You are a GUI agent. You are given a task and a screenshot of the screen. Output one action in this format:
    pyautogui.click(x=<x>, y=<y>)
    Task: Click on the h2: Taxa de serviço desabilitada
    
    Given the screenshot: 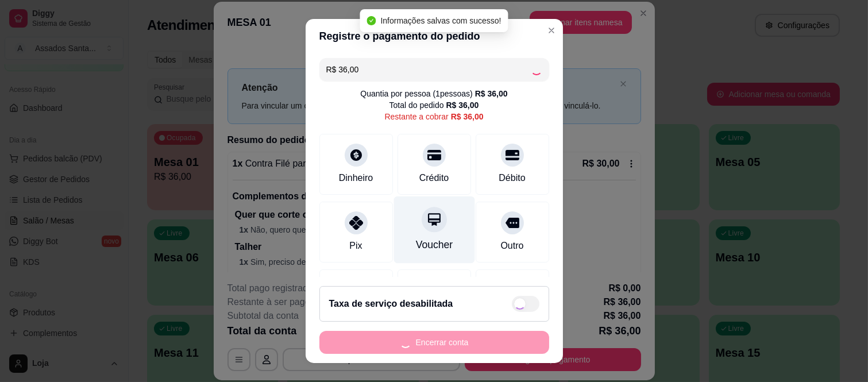 What is the action you would take?
    pyautogui.click(x=391, y=304)
    